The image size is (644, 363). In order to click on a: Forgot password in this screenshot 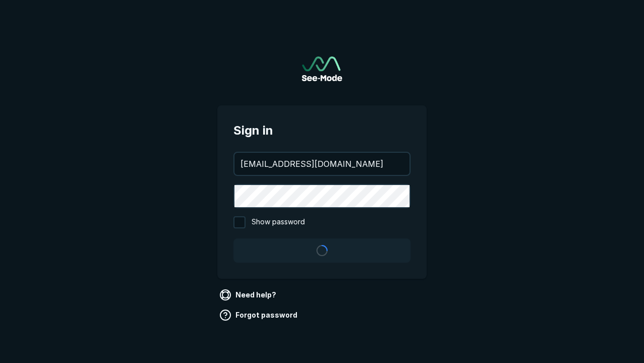, I will do `click(259, 315)`.